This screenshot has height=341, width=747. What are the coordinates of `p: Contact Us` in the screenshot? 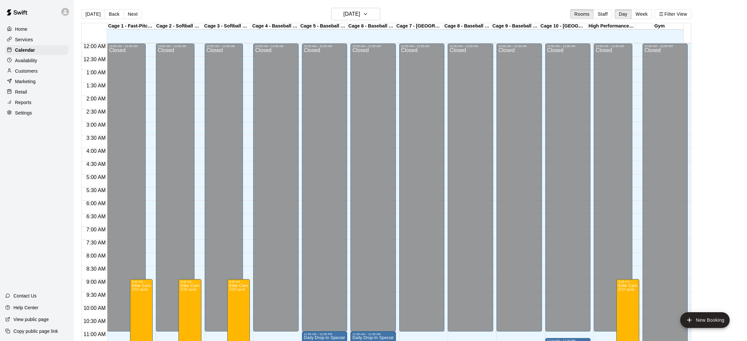 It's located at (25, 296).